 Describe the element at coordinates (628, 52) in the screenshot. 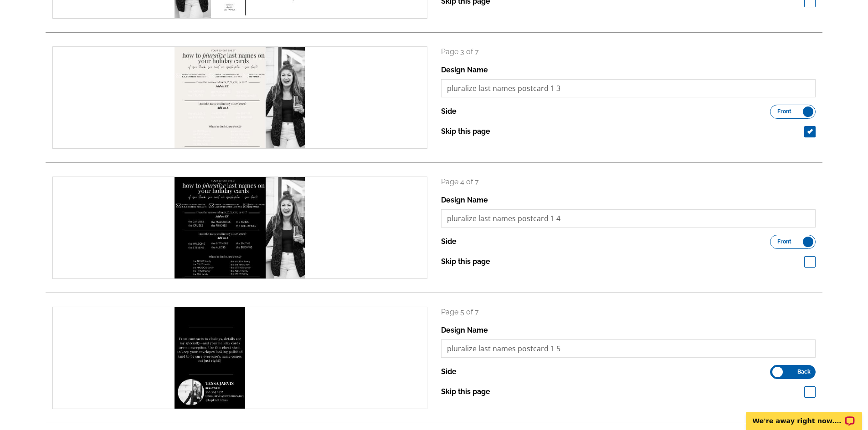

I see `p: Page 3 of 7` at that location.